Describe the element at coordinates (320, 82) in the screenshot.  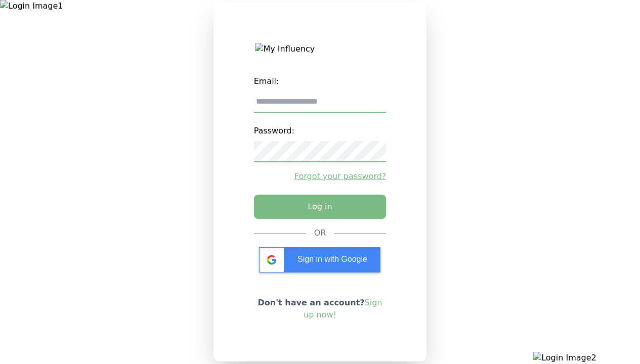
I see `label: Email:` at that location.